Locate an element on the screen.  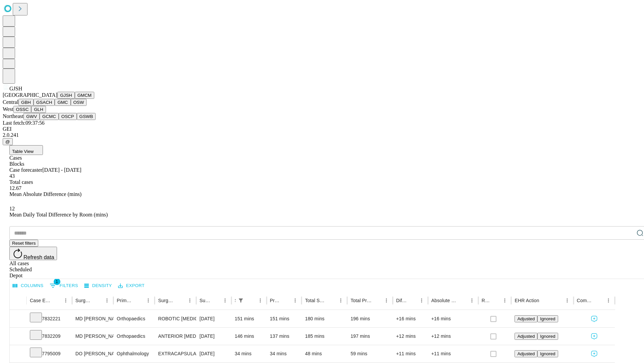
div: 2.0.241 is located at coordinates (322, 135).